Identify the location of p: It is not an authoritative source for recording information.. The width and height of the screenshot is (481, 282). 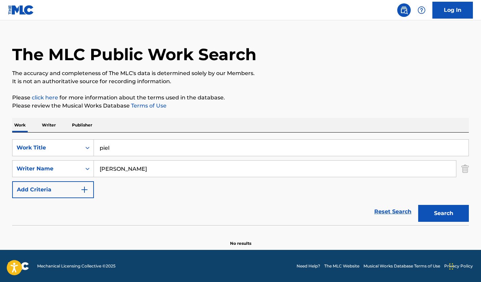
(241, 81).